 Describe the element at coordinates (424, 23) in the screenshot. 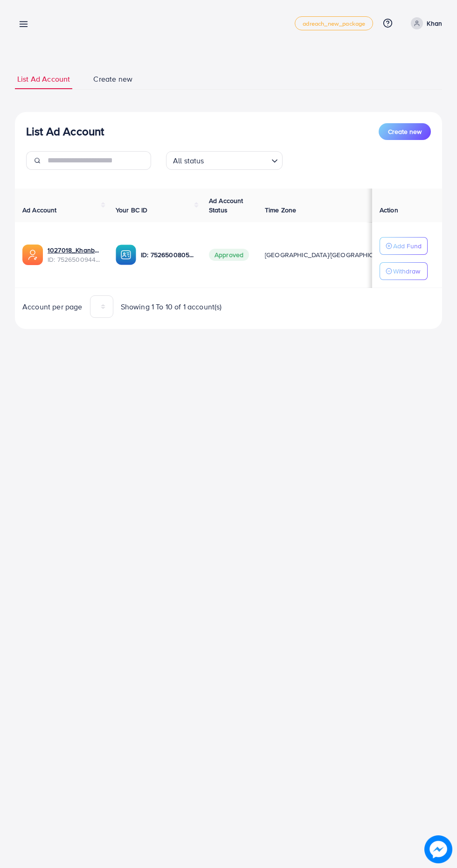

I see `a: Khan` at that location.